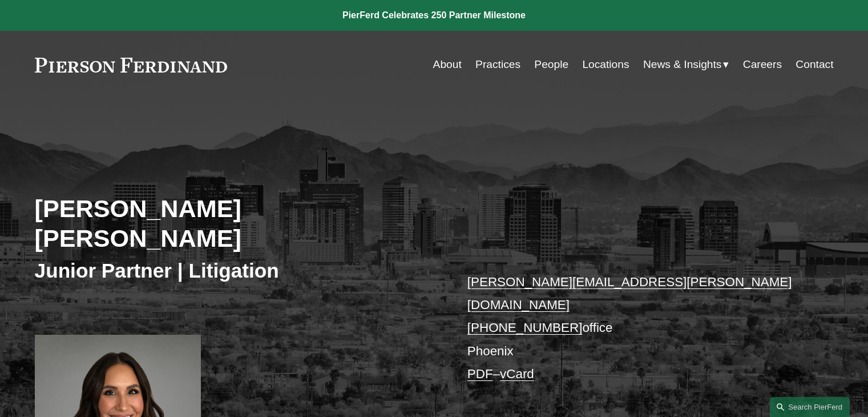  I want to click on a: Contact, so click(815, 64).